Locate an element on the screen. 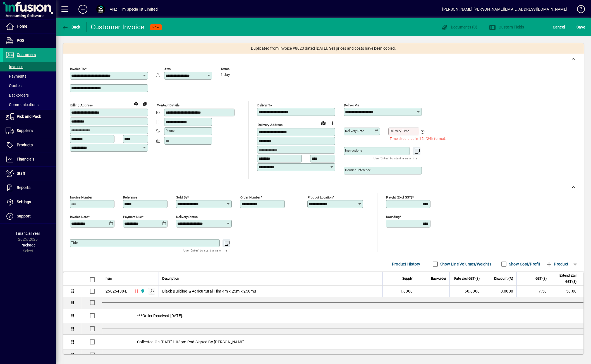 This screenshot has width=591, height=364. span: Back is located at coordinates (71, 27).